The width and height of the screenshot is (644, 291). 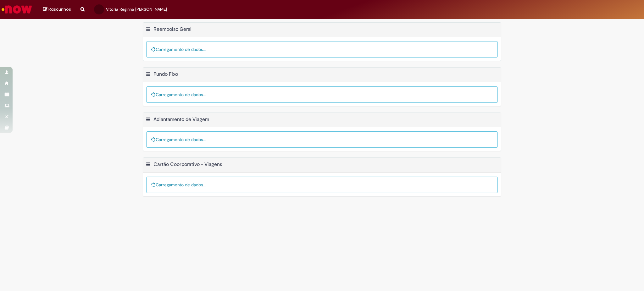 I want to click on span: Rascunhos, so click(x=60, y=9).